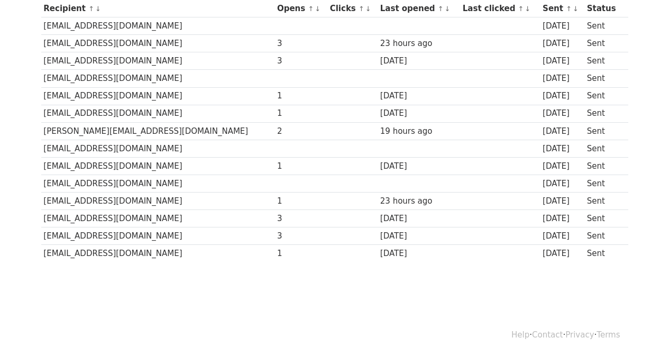 The image size is (669, 356). Describe the element at coordinates (609, 335) in the screenshot. I see `a: Terms` at that location.